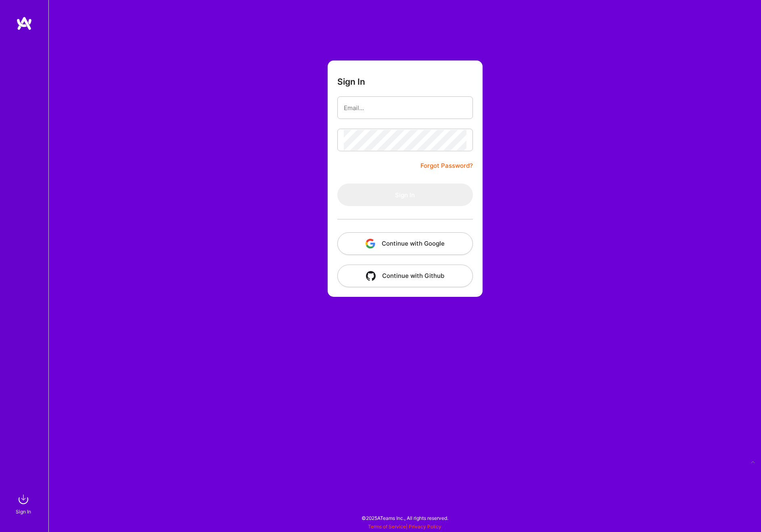 This screenshot has height=532, width=761. I want to click on button: Sign In, so click(405, 195).